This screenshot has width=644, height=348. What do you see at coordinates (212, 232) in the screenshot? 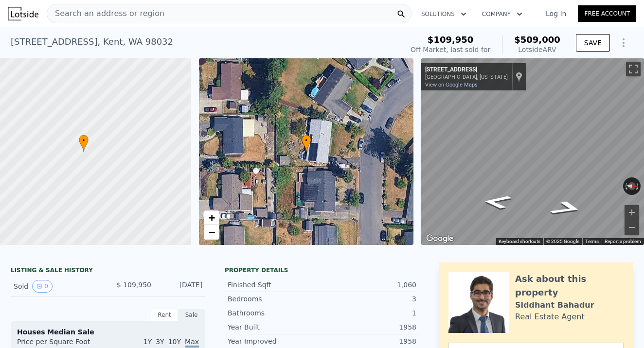
I see `a: Zoom out` at bounding box center [212, 232].